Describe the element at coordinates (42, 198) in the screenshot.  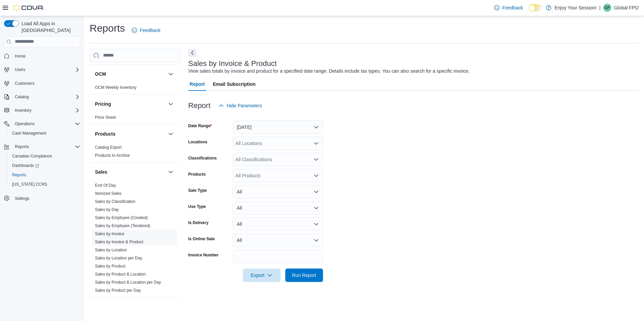
I see `button: Settings` at that location.